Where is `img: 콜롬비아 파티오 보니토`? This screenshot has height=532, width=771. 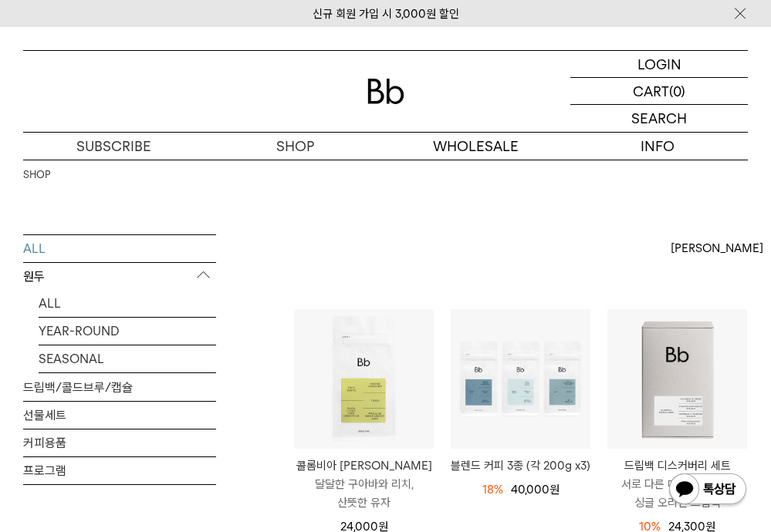 img: 콜롬비아 파티오 보니토 is located at coordinates (364, 379).